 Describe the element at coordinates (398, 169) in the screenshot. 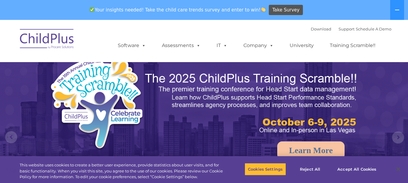

I see `button: Close` at that location.